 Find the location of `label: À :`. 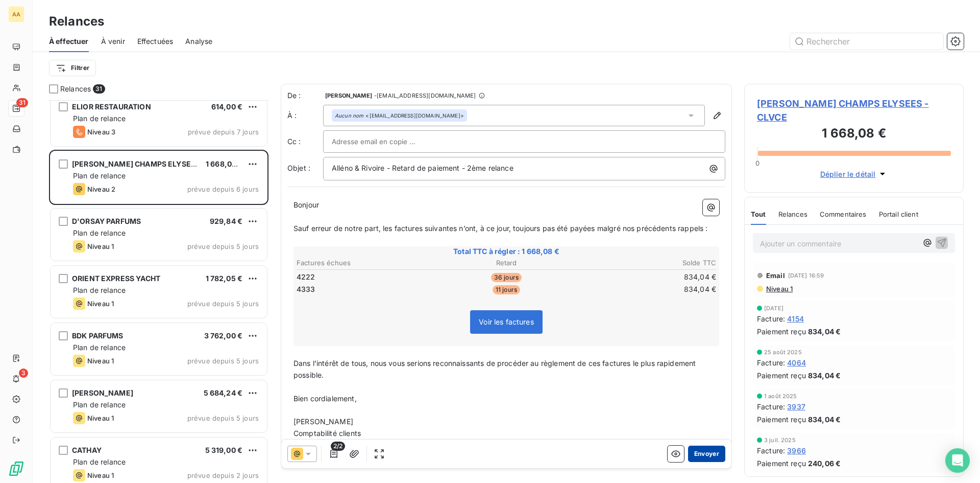

label: À : is located at coordinates (306, 115).